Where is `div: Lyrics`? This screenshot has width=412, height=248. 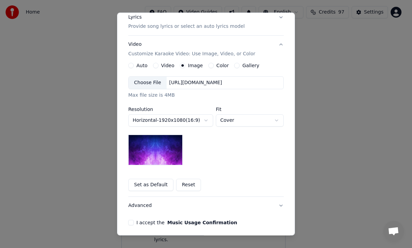 div: Lyrics is located at coordinates (135, 17).